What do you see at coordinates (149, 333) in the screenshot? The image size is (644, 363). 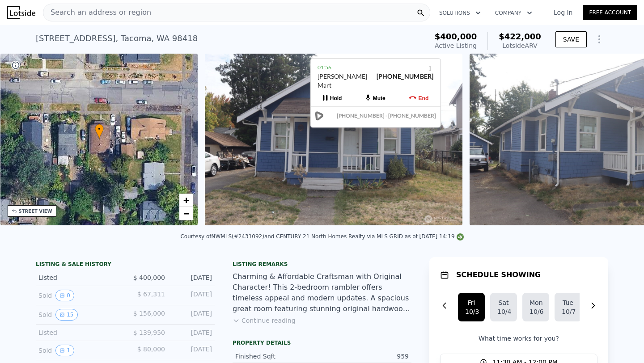 I see `span: $ 139,950` at bounding box center [149, 333].